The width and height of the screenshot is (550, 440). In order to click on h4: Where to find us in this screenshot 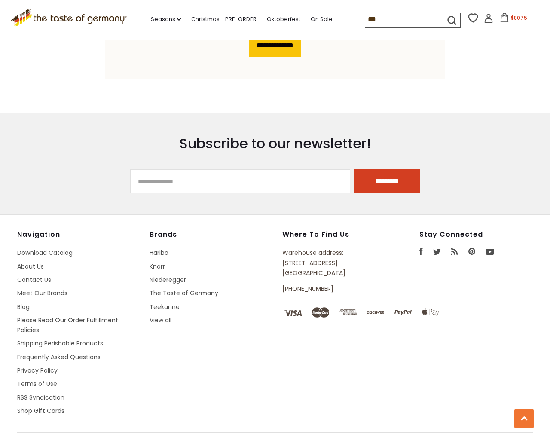, I will do `click(331, 235)`.